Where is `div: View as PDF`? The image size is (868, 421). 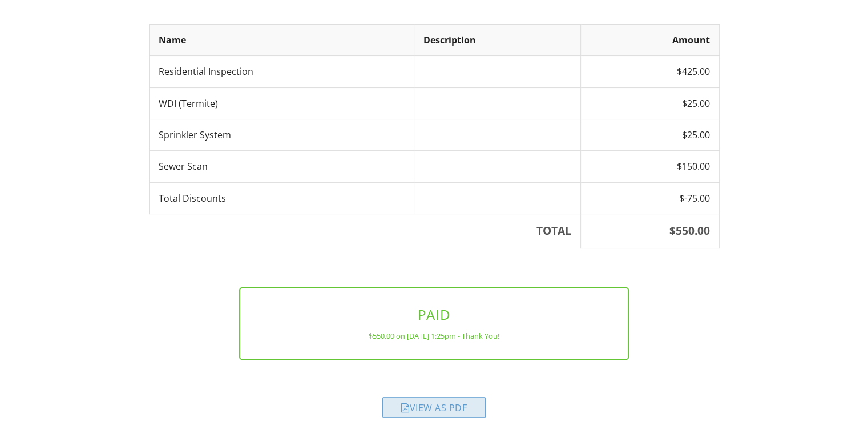 div: View as PDF is located at coordinates (434, 407).